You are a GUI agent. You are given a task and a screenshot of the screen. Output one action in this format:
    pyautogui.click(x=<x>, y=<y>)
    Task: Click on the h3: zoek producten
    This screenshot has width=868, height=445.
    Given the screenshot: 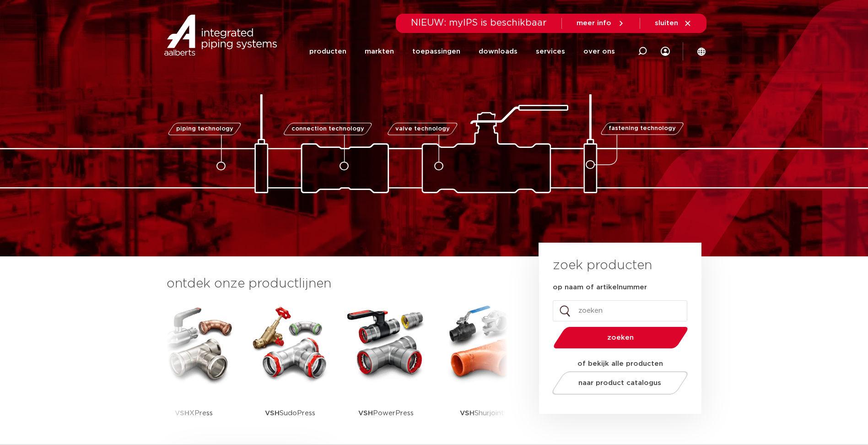 What is the action you would take?
    pyautogui.click(x=602, y=266)
    